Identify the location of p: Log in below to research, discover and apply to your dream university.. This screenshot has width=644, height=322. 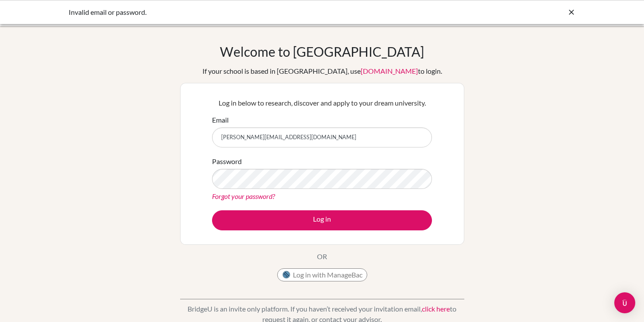
(322, 103).